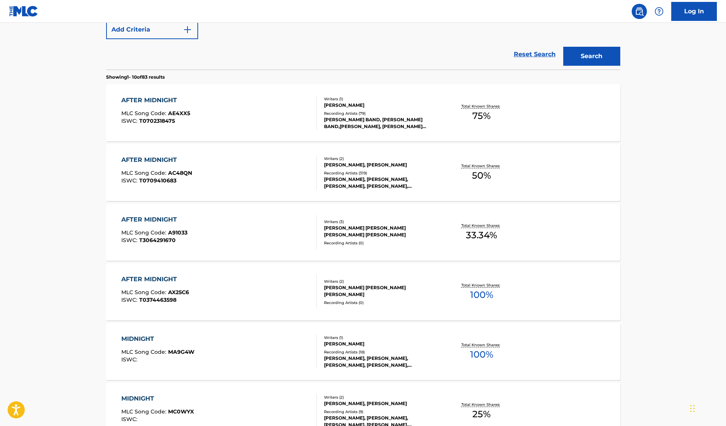 Image resolution: width=726 pixels, height=426 pixels. I want to click on div: Recording Artists ( 319 ), so click(381, 173).